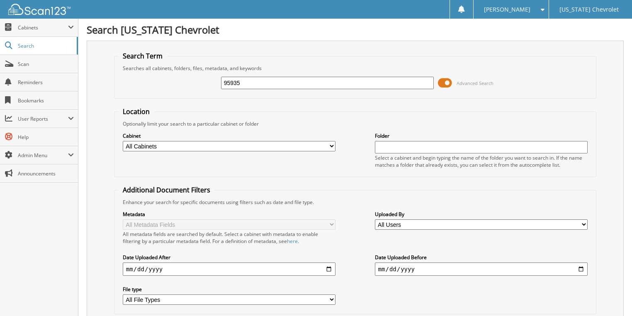  I want to click on span: Admin Menu, so click(43, 155).